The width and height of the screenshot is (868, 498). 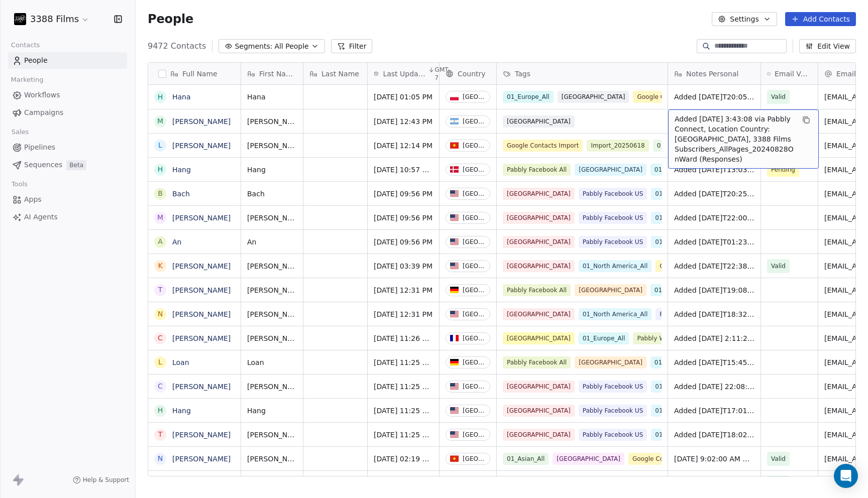 What do you see at coordinates (181, 170) in the screenshot?
I see `a: Hang` at bounding box center [181, 170].